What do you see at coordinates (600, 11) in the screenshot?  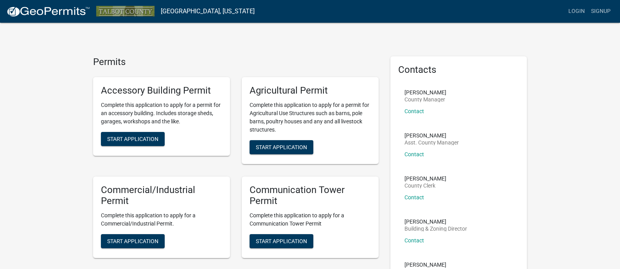 I see `a: Signup` at bounding box center [600, 11].